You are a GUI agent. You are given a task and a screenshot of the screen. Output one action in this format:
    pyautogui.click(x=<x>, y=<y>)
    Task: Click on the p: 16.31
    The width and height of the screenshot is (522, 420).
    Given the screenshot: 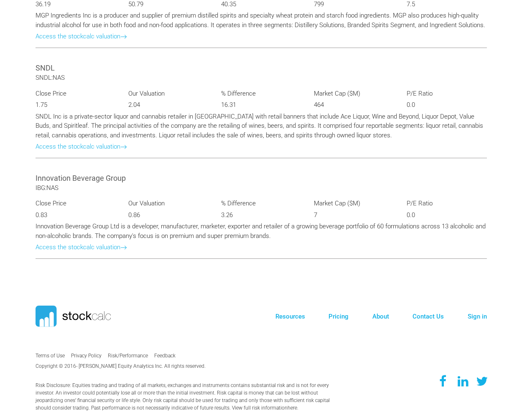 What is the action you would take?
    pyautogui.click(x=261, y=105)
    